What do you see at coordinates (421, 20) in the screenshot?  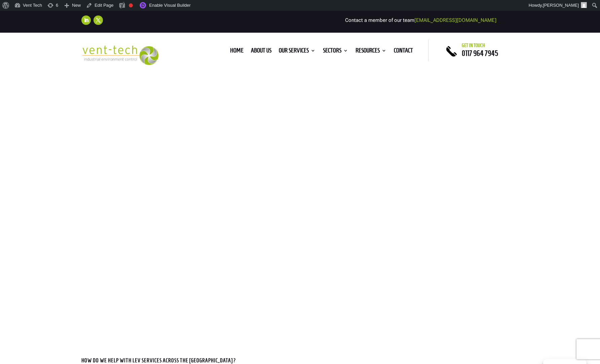 I see `span: Contact a member of our team` at bounding box center [421, 20].